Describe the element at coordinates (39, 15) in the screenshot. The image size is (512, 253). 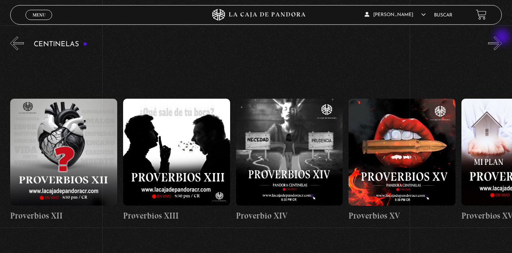
I see `span: Menu` at that location.